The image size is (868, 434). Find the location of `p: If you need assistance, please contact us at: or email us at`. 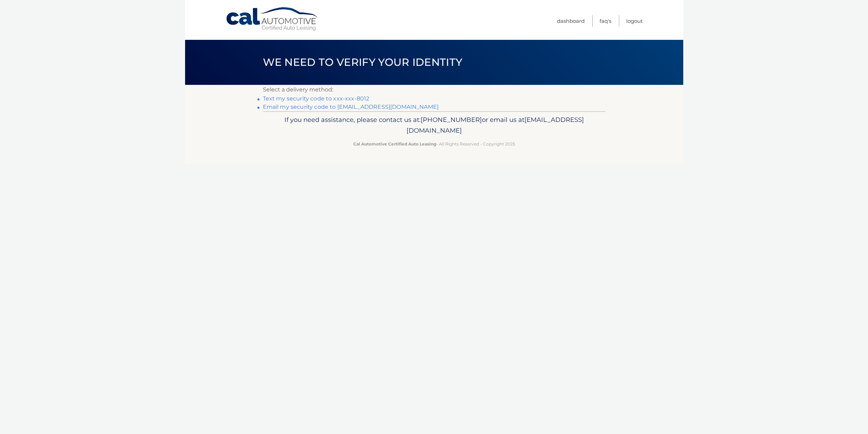

p: If you need assistance, please contact us at: or email us at is located at coordinates (434, 125).